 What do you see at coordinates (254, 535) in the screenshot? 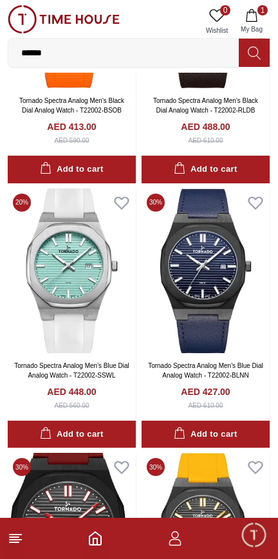
I see `div: Chat Widget` at bounding box center [254, 535].